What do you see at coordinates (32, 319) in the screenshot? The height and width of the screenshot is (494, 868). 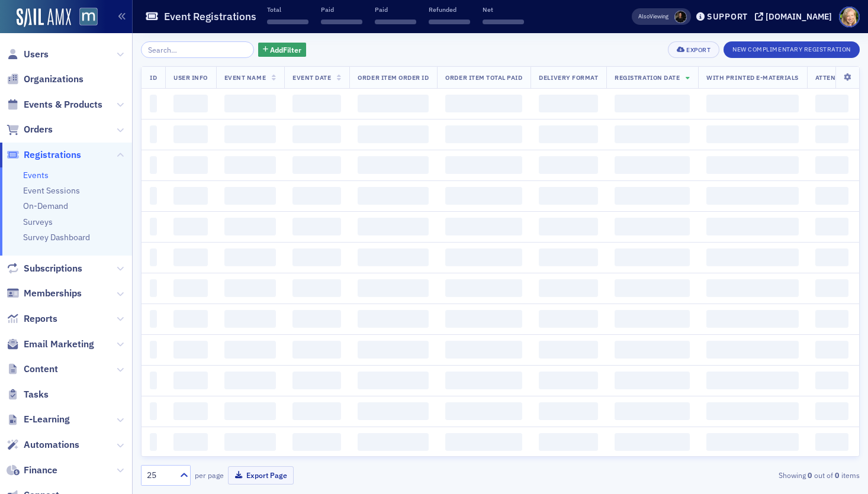 I see `a: Reports` at bounding box center [32, 319].